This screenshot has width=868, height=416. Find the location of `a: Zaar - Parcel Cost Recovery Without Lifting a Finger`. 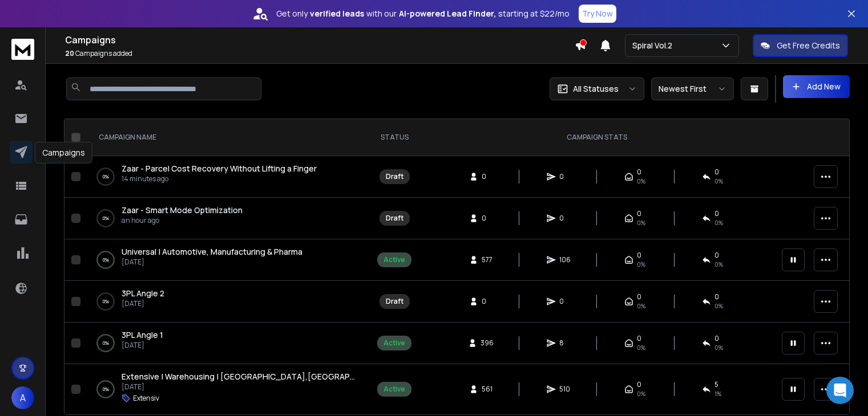

a: Zaar - Parcel Cost Recovery Without Lifting a Finger is located at coordinates (219, 169).